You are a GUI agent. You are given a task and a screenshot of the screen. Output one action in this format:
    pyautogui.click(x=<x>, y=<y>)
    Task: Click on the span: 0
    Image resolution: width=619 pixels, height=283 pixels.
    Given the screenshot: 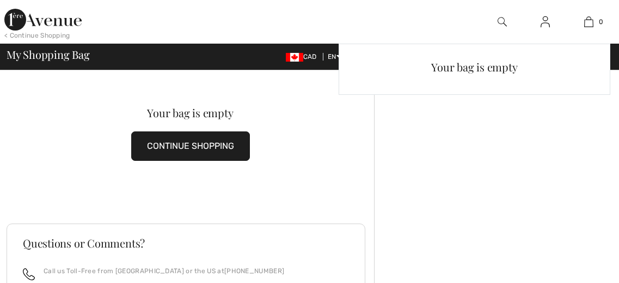 What is the action you would take?
    pyautogui.click(x=601, y=22)
    